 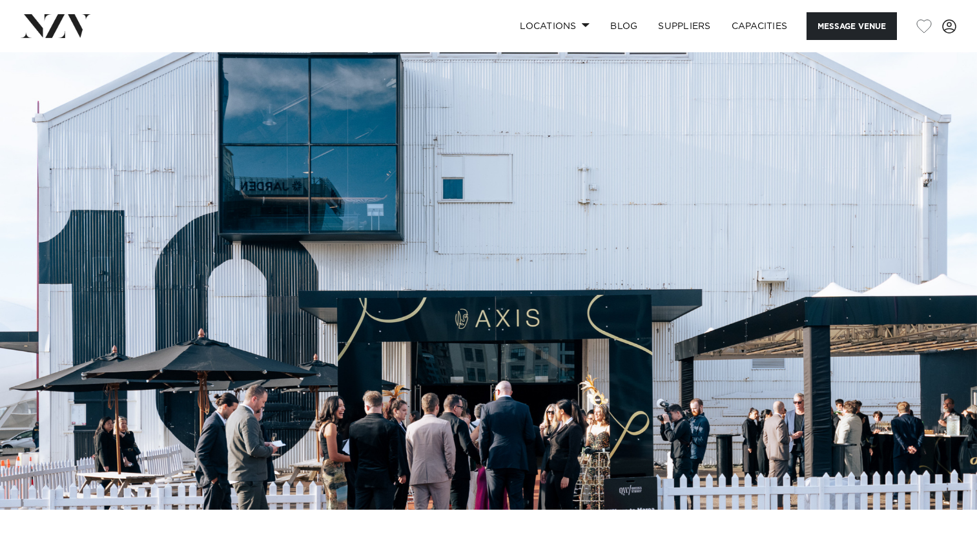 I want to click on a: SUPPLIERS, so click(x=683, y=26).